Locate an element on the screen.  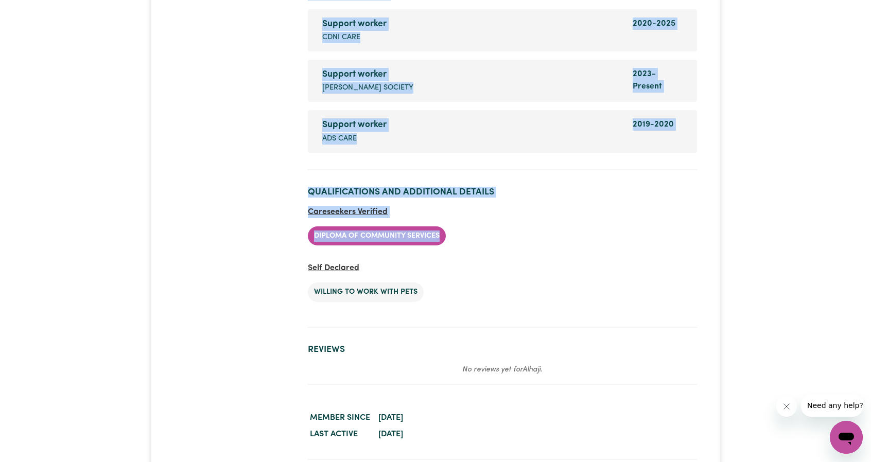
h2: Reviews is located at coordinates (502, 349).